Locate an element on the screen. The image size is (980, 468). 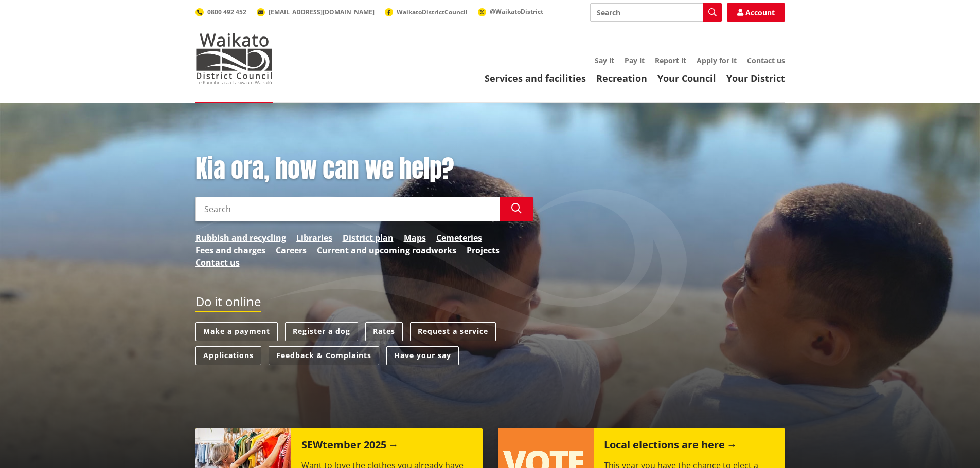
a: Account is located at coordinates (755, 13).